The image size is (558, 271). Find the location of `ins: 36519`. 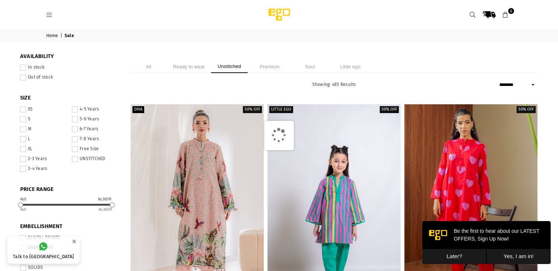

ins: 36519 is located at coordinates (105, 210).